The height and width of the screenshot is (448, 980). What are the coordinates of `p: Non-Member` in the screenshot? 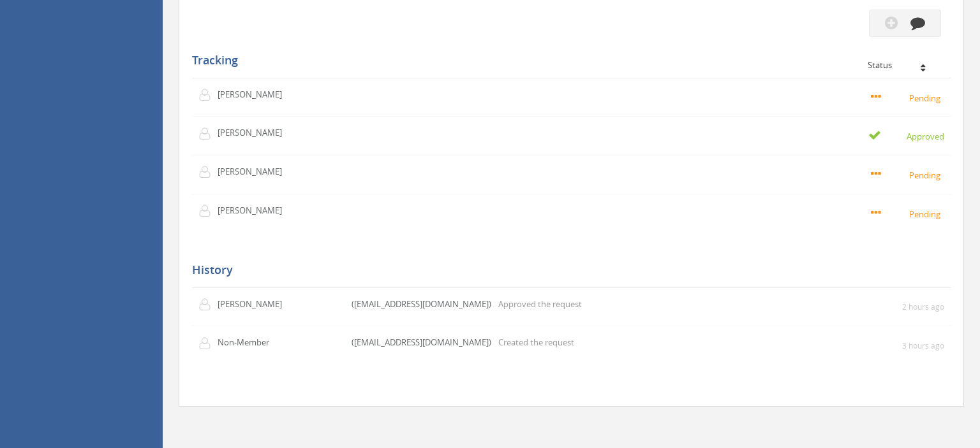 It's located at (254, 342).